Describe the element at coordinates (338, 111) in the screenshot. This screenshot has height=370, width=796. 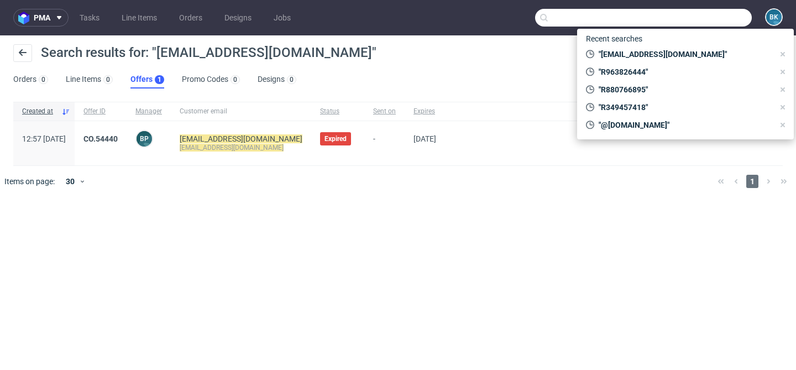
I see `span: Status` at that location.